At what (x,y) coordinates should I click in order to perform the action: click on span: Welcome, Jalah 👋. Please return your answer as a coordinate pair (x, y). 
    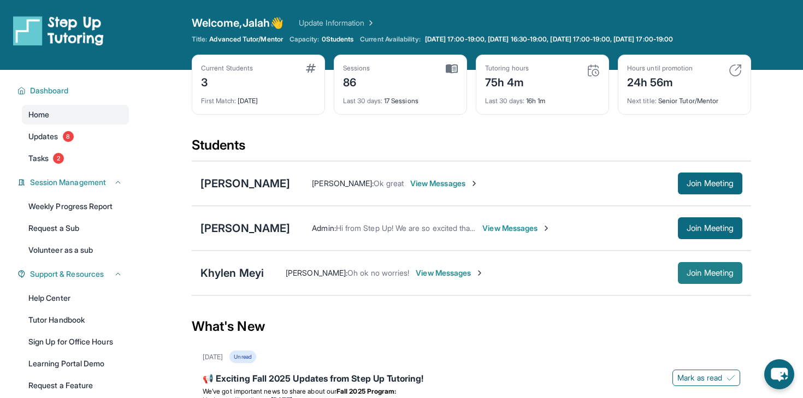
    Looking at the image, I should click on (238, 23).